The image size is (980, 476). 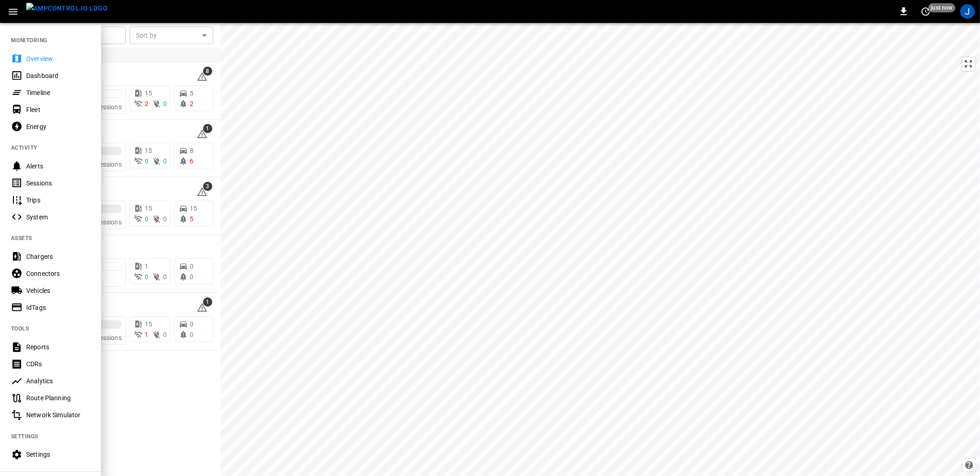 I want to click on div: Vehicles, so click(x=58, y=290).